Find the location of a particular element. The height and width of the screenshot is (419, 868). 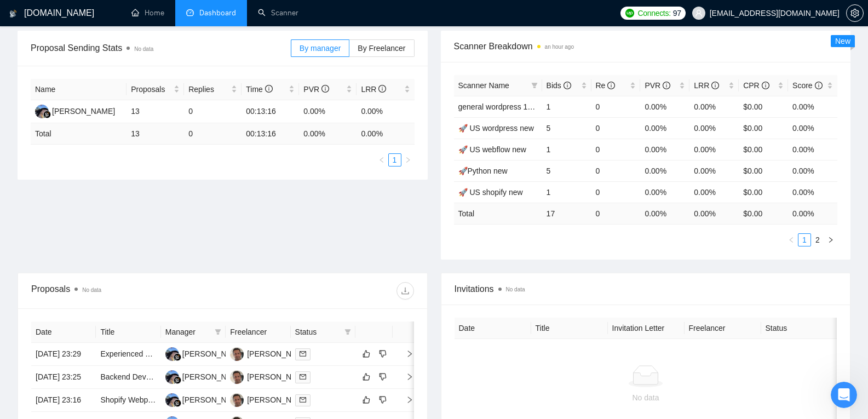

span: By manager is located at coordinates (320, 48).